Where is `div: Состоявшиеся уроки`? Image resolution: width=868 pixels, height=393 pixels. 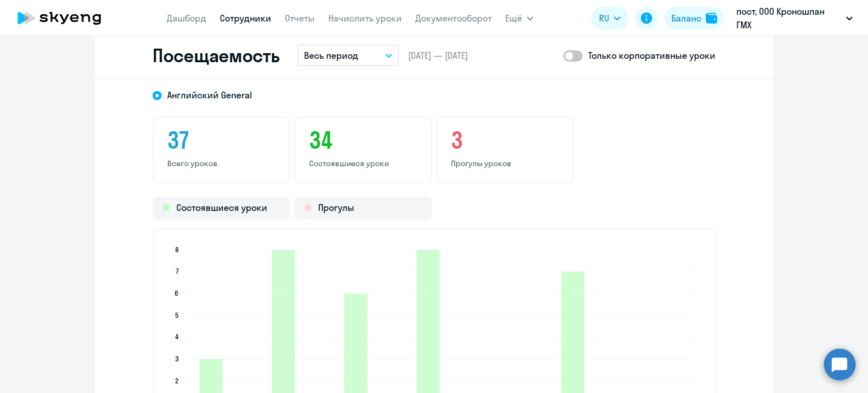 div: Состоявшиеся уроки is located at coordinates (221, 208).